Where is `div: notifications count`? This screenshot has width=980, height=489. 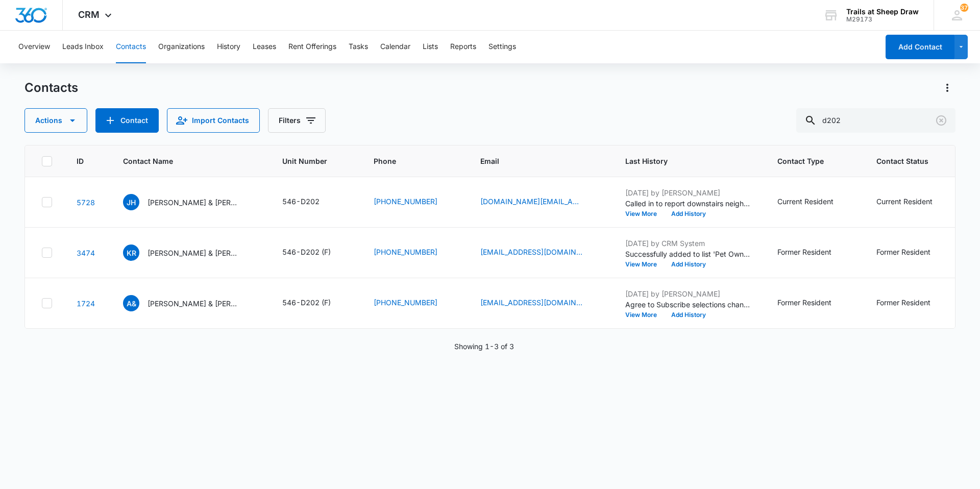 div: notifications count is located at coordinates (964, 7).